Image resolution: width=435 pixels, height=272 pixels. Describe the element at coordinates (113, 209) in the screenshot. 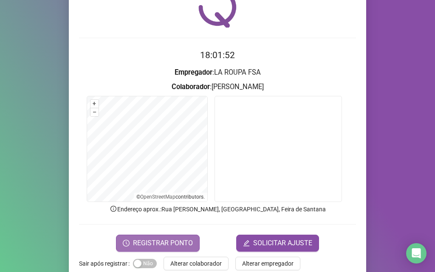

I see `span: info-circle` at that location.